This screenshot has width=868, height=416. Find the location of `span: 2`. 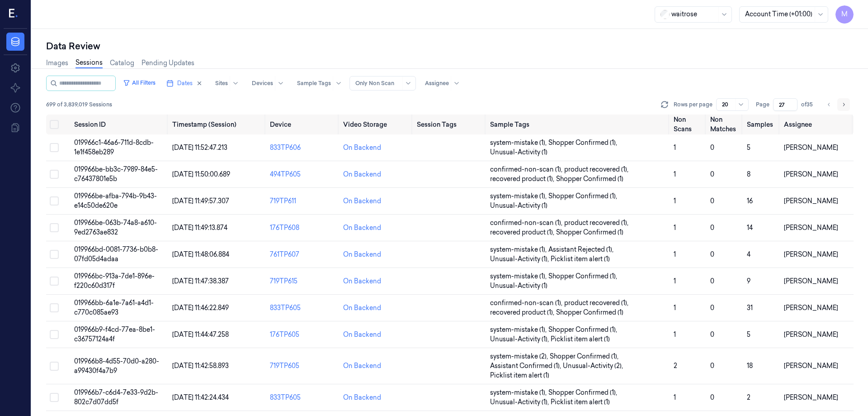

span: 2 is located at coordinates (675, 365).